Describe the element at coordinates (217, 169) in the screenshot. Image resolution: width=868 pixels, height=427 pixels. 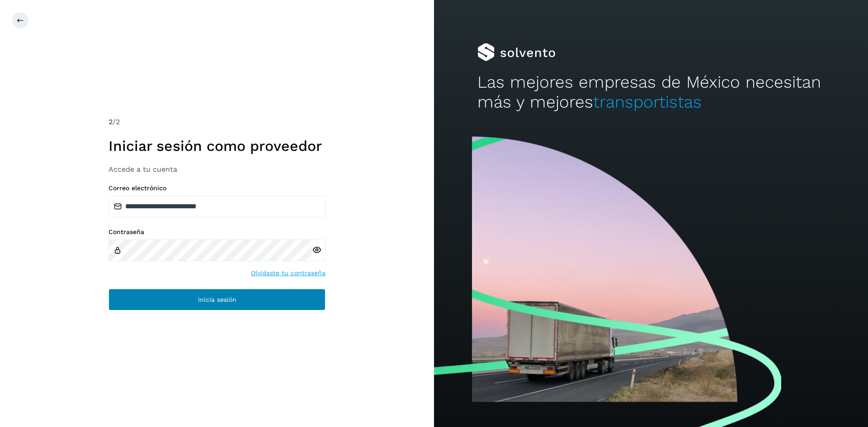
I see `h3: Accede a tu cuenta` at that location.